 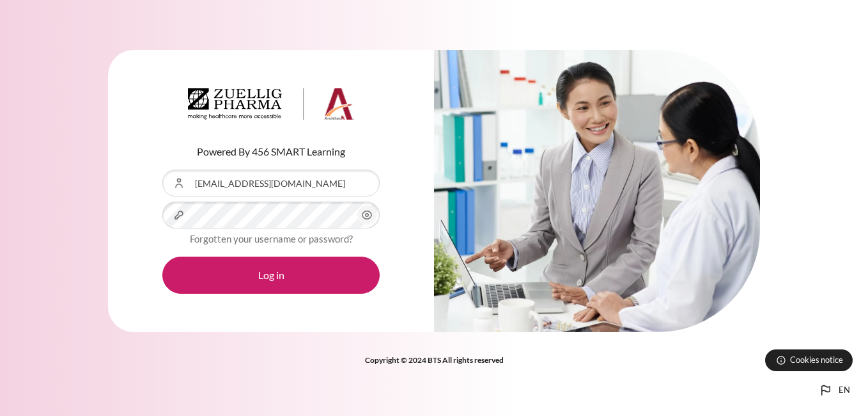 What do you see at coordinates (271, 239) in the screenshot?
I see `a: Forgotten your username or password?` at bounding box center [271, 239].